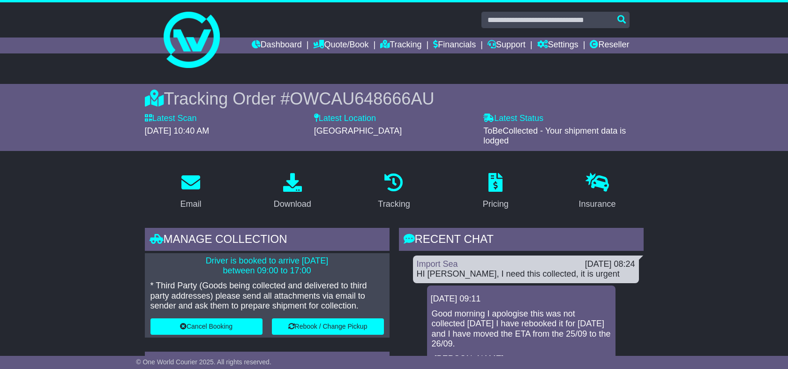  I want to click on a: Pricing, so click(495, 192).